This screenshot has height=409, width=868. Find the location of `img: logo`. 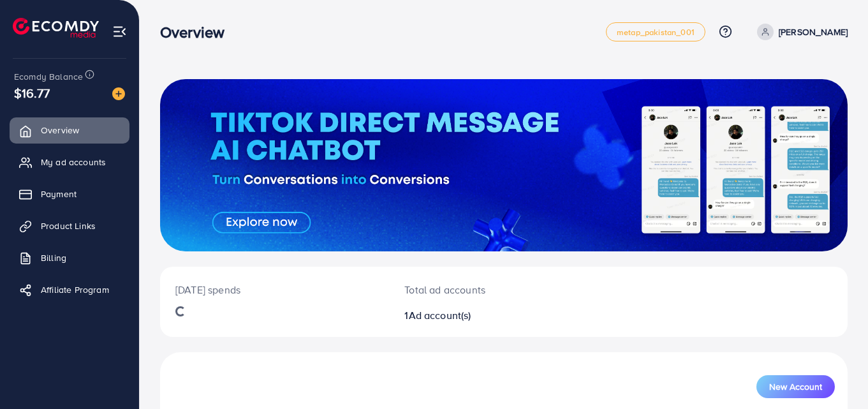

img: logo is located at coordinates (55, 27).